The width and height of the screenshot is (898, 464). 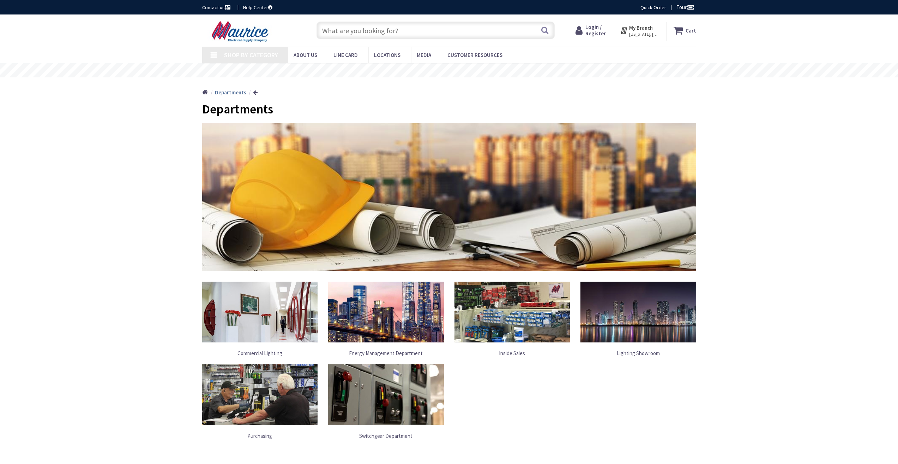 I want to click on strong: My Branch, so click(x=641, y=28).